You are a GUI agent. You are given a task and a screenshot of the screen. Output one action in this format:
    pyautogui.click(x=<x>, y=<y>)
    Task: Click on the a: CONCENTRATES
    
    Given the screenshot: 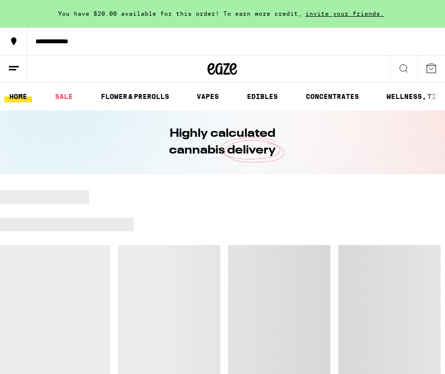 What is the action you would take?
    pyautogui.click(x=332, y=96)
    